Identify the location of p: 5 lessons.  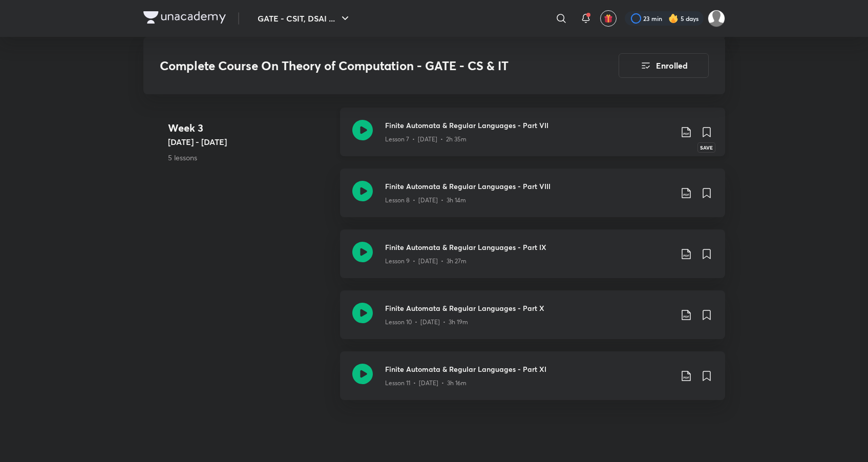
(250, 157).